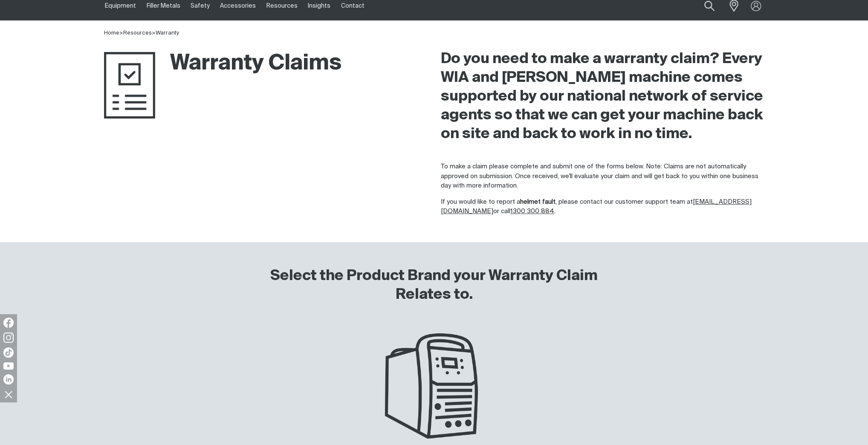 Image resolution: width=868 pixels, height=445 pixels. Describe the element at coordinates (8, 366) in the screenshot. I see `img: YouTube` at that location.